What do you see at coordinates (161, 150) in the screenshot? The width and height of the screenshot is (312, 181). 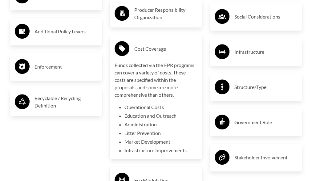 I see `li: Infrastructure Improvements` at bounding box center [161, 150].